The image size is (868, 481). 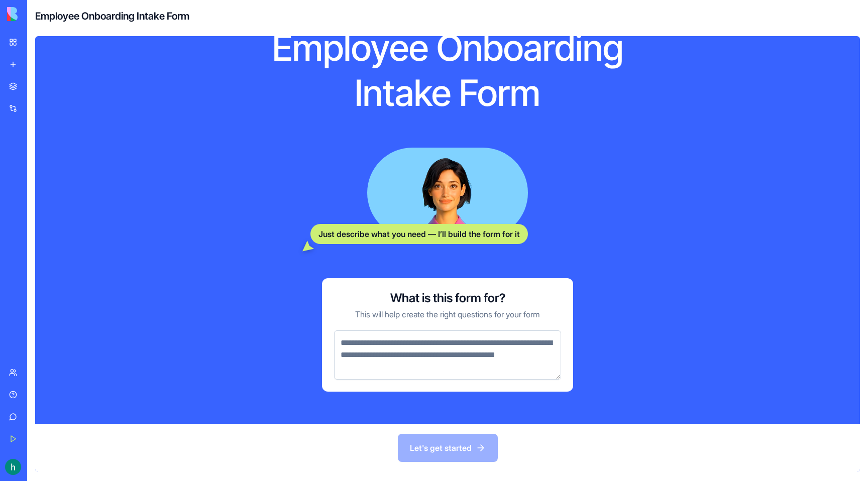 I want to click on h3: What is this form for?, so click(x=447, y=298).